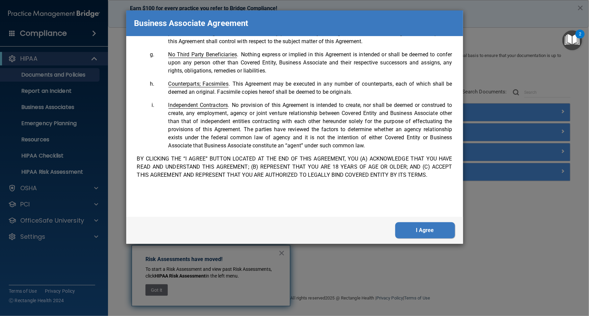 The width and height of the screenshot is (589, 316). I want to click on button: Open Resource Center, 2 new notifications, so click(572, 40).